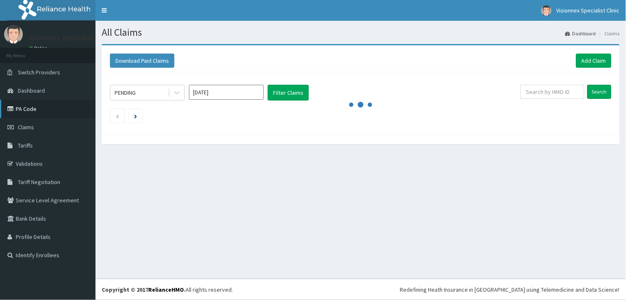 The width and height of the screenshot is (626, 300). What do you see at coordinates (39, 72) in the screenshot?
I see `span: Switch Providers` at bounding box center [39, 72].